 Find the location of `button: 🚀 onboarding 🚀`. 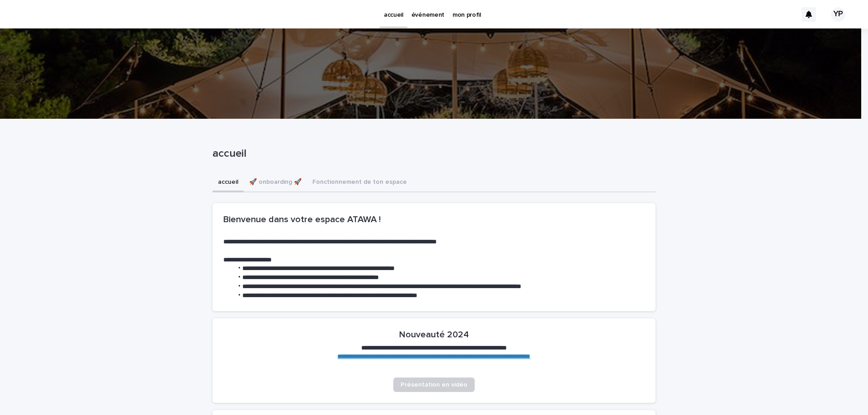

button: 🚀 onboarding 🚀 is located at coordinates (275, 183).